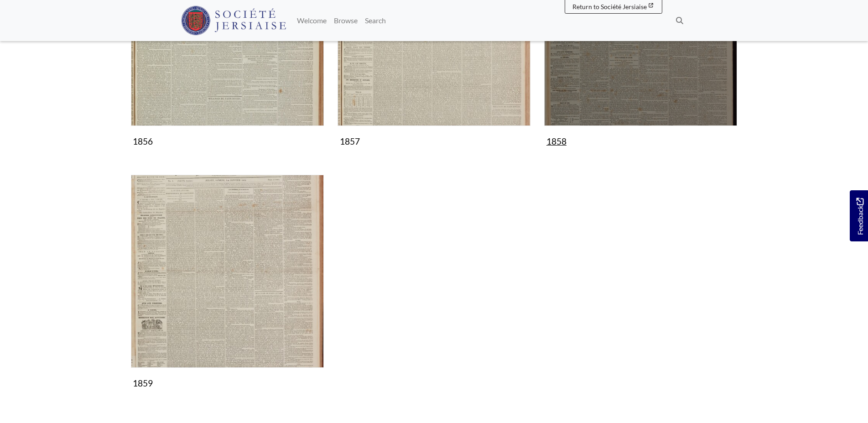 The height and width of the screenshot is (423, 868). I want to click on span: Feedback, so click(860, 216).